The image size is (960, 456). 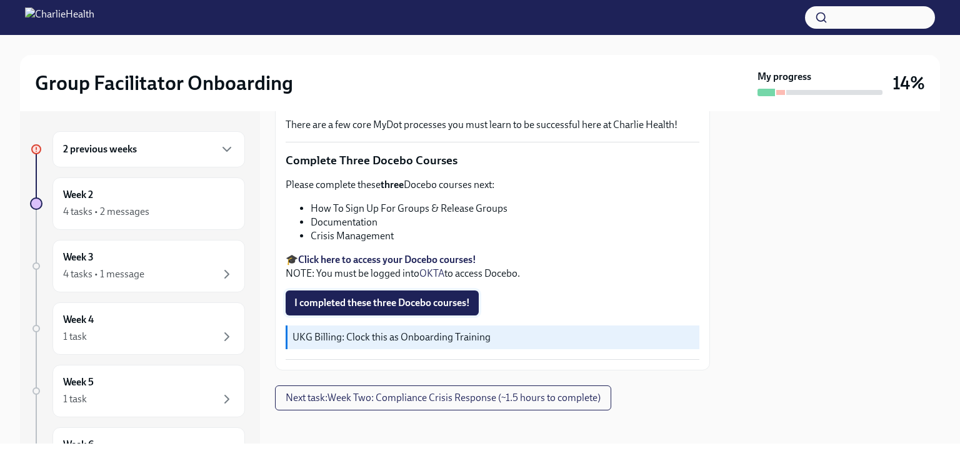 What do you see at coordinates (784, 77) in the screenshot?
I see `strong: My progress` at bounding box center [784, 77].